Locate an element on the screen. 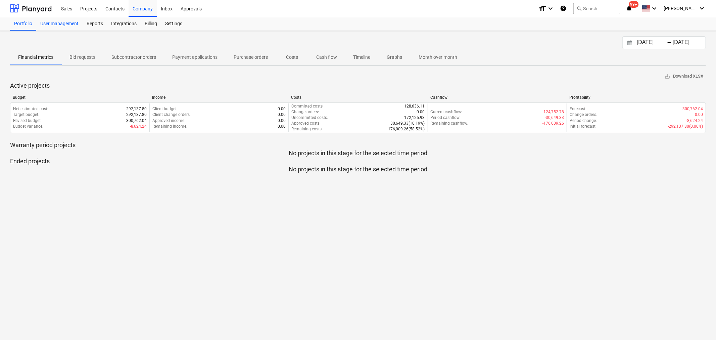  div: Budget is located at coordinates (80, 97).